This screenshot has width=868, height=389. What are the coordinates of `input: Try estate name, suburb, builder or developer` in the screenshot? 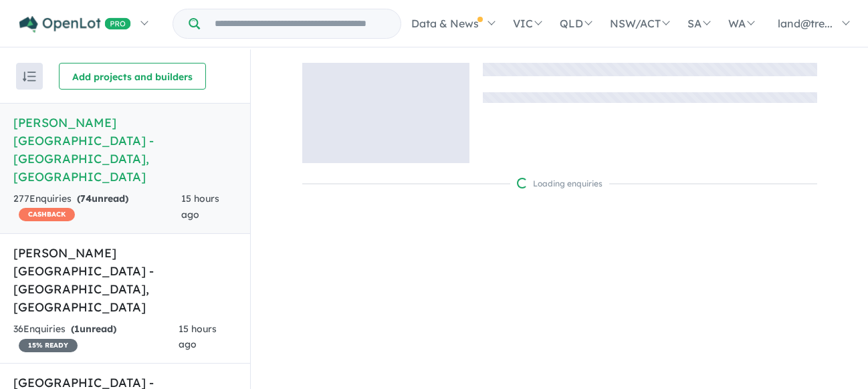 It's located at (300, 23).